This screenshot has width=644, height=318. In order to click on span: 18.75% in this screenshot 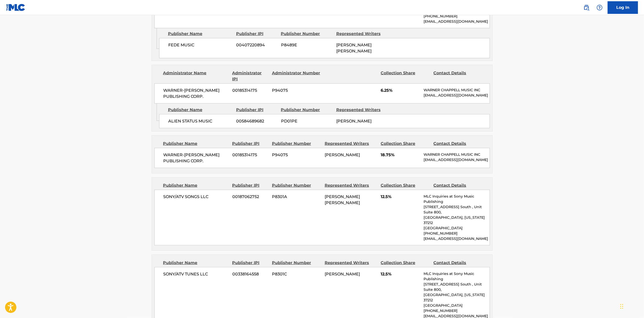, I will do `click(400, 155)`.